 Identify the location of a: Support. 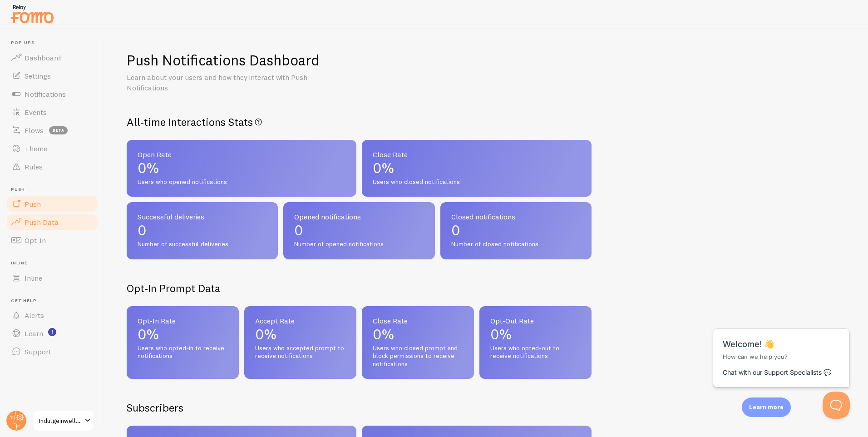
(52, 352).